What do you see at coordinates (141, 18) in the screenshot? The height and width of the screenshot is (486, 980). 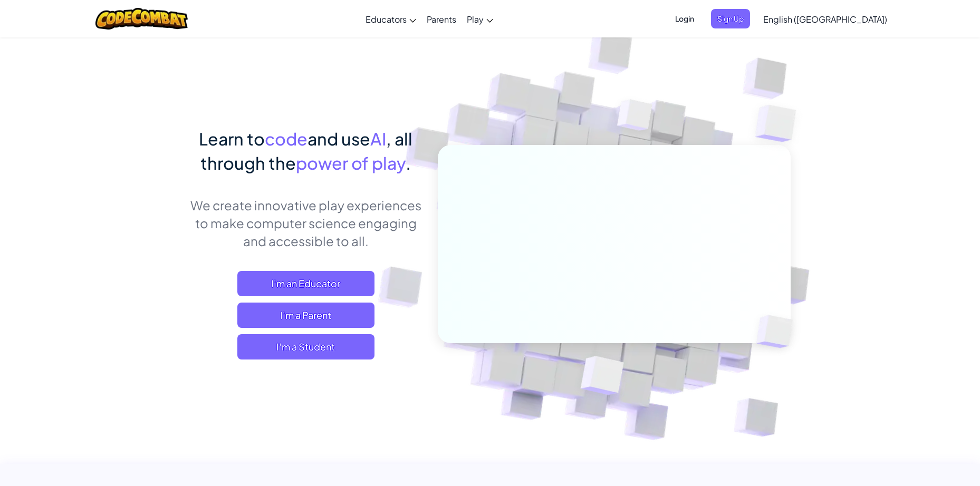 I see `a: CodeCombat logo` at bounding box center [141, 18].